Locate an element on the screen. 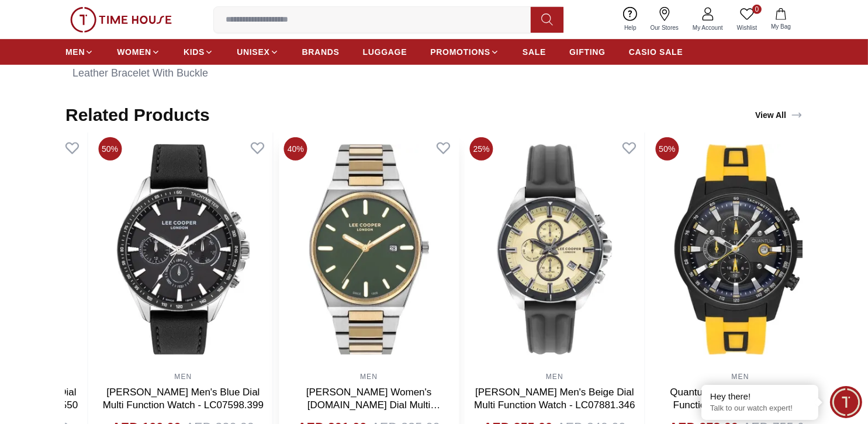 The height and width of the screenshot is (424, 868). a: Lee Cooper Men's Blue Dial Multi Function Watch - LC07598.399 is located at coordinates (183, 249).